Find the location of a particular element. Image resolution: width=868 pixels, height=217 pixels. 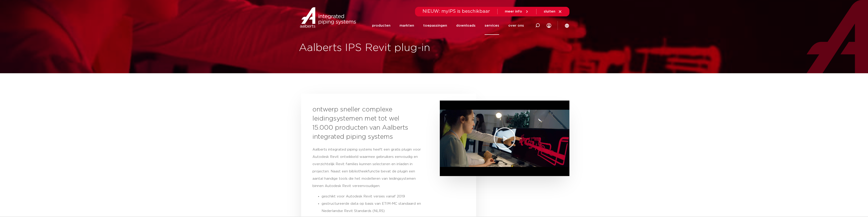

span: NIEUW: myIPS is beschikbaar is located at coordinates (456, 11).